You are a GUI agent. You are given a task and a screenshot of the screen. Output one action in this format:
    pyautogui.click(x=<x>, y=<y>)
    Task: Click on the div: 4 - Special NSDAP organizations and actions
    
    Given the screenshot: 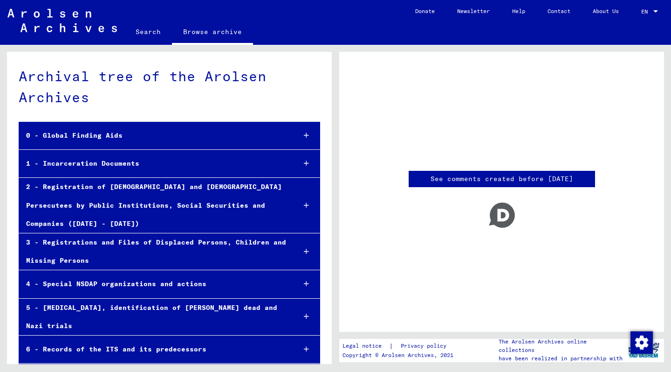 What is the action you would take?
    pyautogui.click(x=153, y=284)
    